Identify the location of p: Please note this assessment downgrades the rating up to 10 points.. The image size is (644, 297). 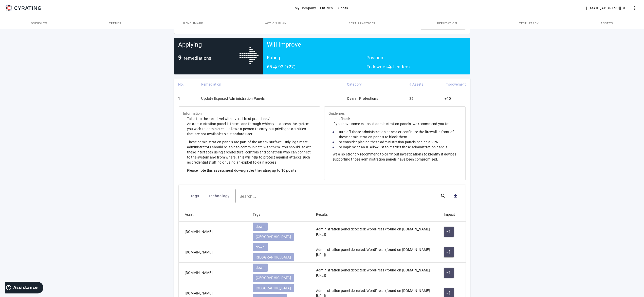
(249, 170).